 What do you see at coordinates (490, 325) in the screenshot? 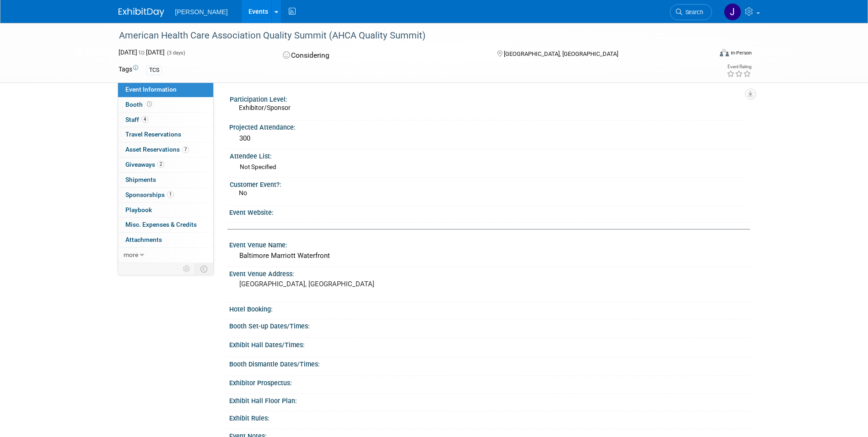
I see `div: Booth Set-up Dates/Times:` at bounding box center [490, 325].